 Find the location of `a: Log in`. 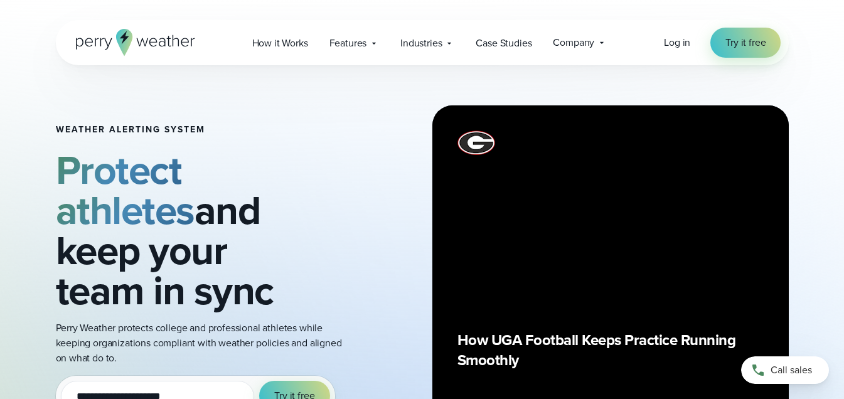

a: Log in is located at coordinates (677, 43).